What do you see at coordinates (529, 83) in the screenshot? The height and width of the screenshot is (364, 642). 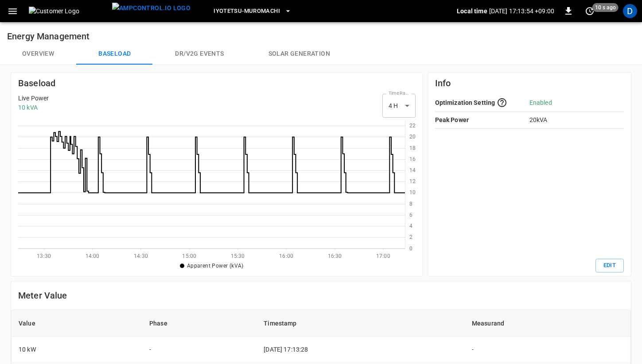 I see `h6: Info` at bounding box center [529, 83].